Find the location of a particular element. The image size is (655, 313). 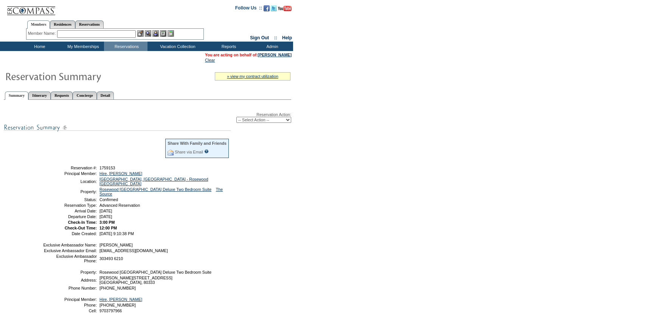

span: You are acting on behalf of: is located at coordinates (248, 55).